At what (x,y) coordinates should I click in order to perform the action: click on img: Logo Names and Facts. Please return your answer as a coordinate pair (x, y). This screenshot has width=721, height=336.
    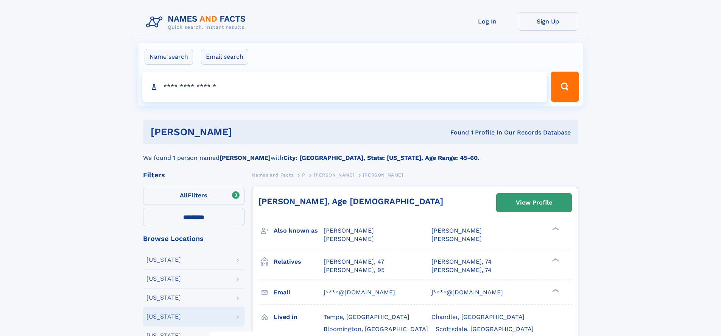
    Looking at the image, I should click on (198, 22).